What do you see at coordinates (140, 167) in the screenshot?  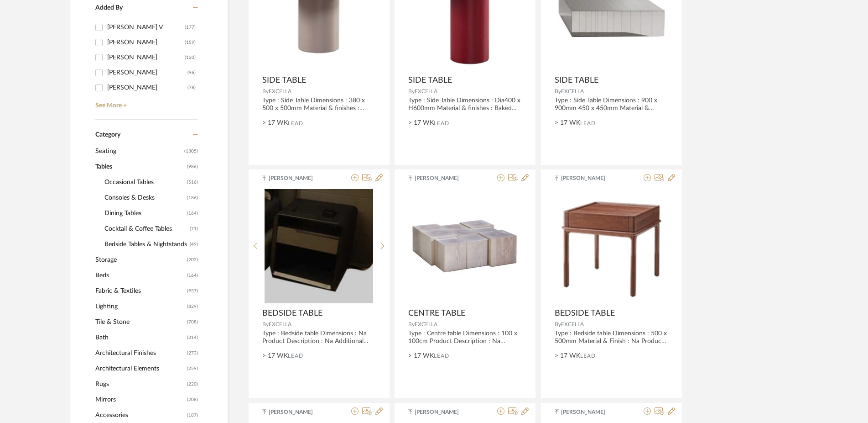 I see `span: Tables` at bounding box center [140, 167].